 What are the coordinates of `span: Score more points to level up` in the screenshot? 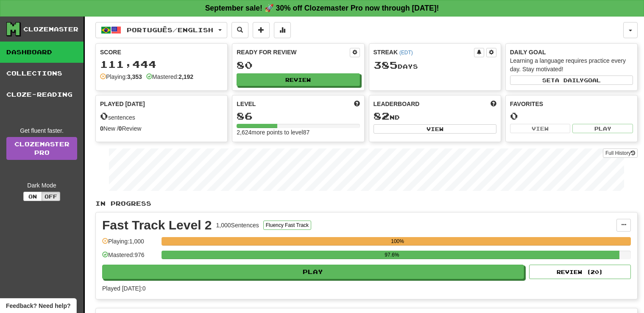 It's located at (357, 104).